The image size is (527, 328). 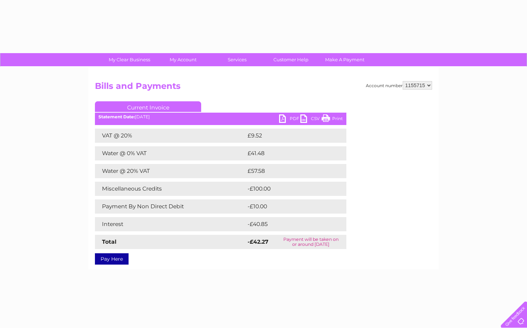 I want to click on strong: -£42.27, so click(x=258, y=242).